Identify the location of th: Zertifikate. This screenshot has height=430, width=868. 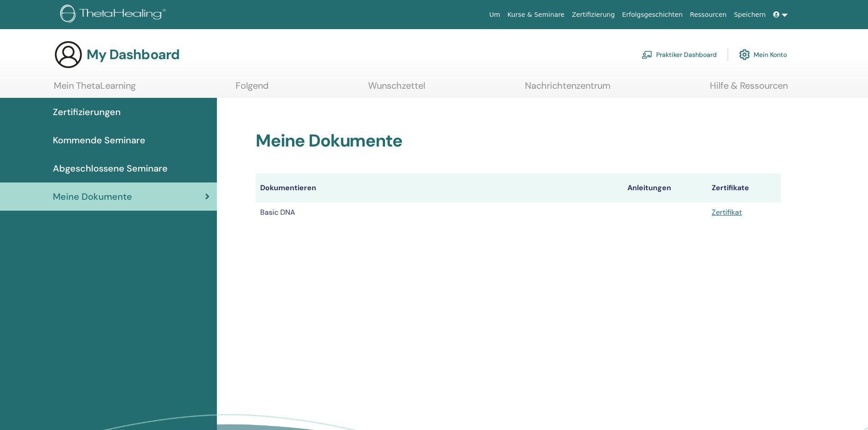
(744, 188).